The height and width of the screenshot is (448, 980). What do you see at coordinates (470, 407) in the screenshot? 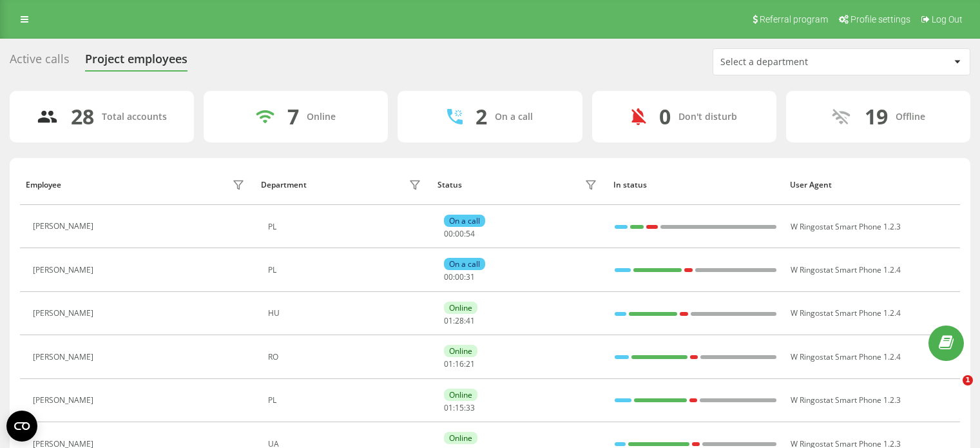
I see `span: 33` at bounding box center [470, 407].